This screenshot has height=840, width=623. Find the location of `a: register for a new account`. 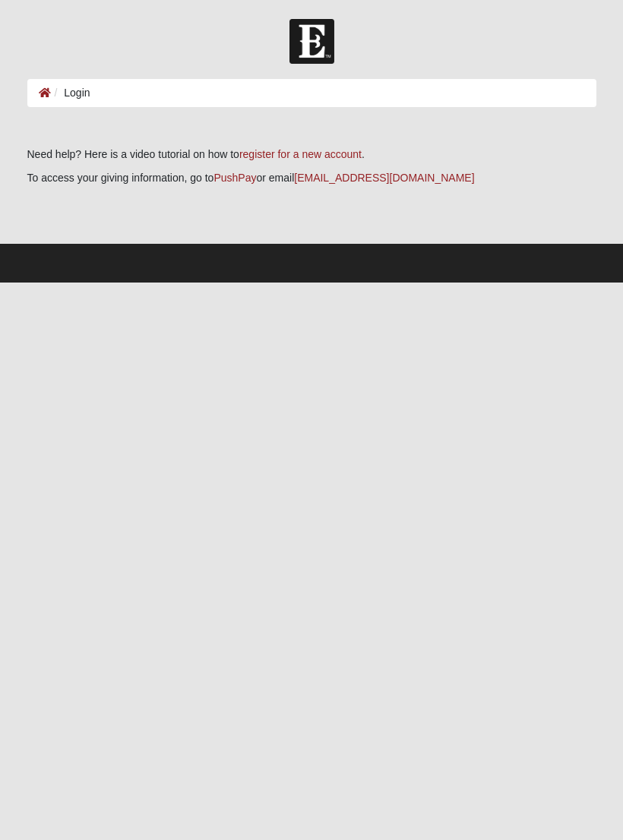

a: register for a new account is located at coordinates (300, 155).